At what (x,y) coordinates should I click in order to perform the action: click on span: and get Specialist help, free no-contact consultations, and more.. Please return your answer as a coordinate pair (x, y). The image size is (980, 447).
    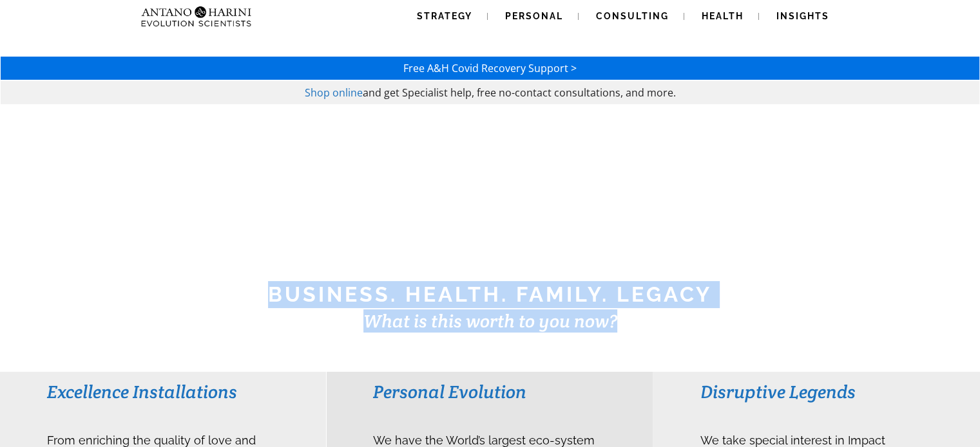
    Looking at the image, I should click on (519, 93).